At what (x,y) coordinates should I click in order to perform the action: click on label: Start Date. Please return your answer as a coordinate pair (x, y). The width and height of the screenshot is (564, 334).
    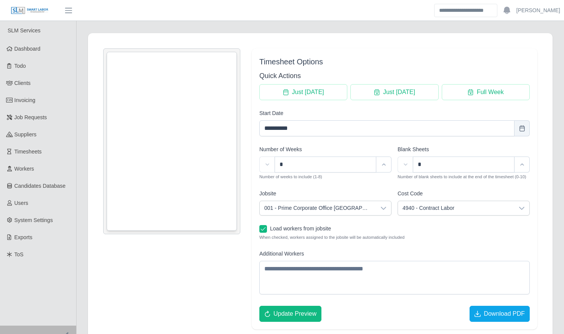
    Looking at the image, I should click on (271, 113).